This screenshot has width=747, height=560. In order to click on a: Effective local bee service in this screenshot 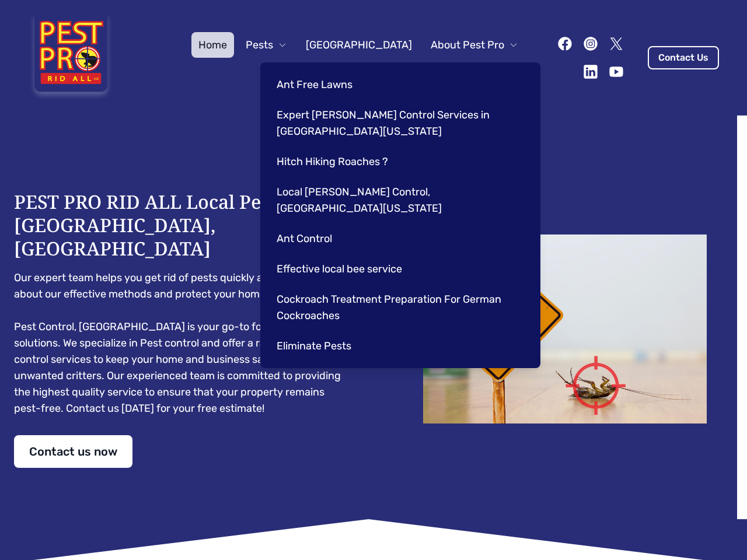, I will do `click(398, 269)`.